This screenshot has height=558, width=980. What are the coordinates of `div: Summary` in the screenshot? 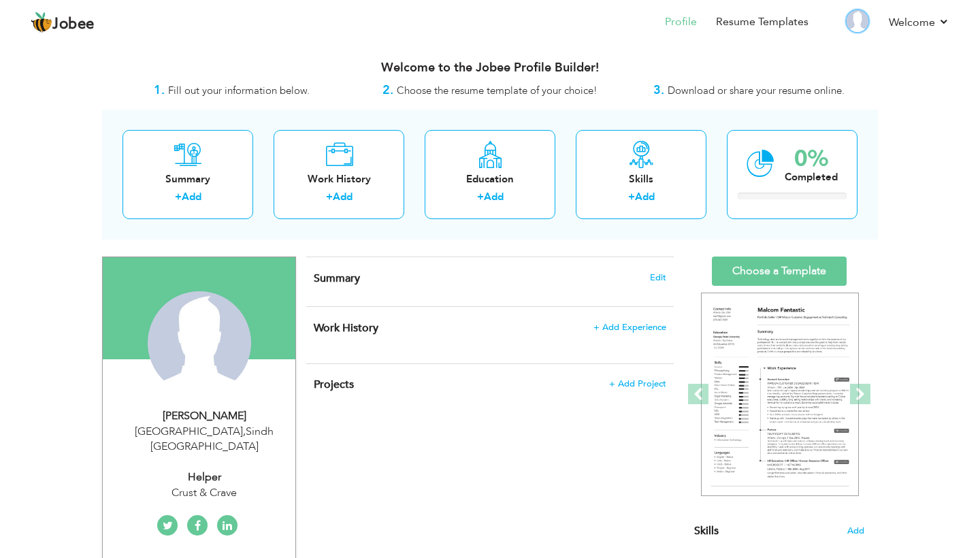 It's located at (188, 179).